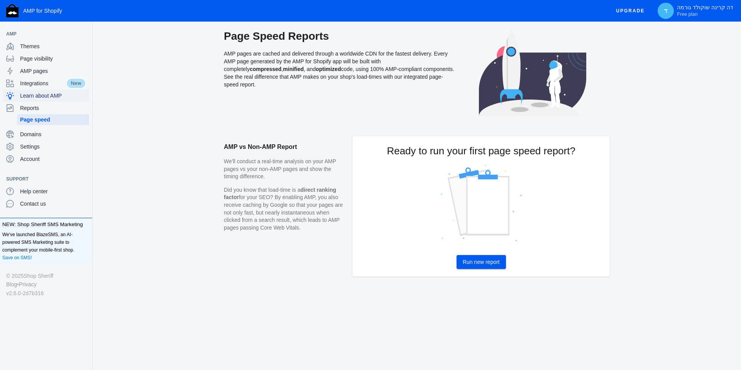 The width and height of the screenshot is (741, 370). I want to click on a: Themes, so click(46, 46).